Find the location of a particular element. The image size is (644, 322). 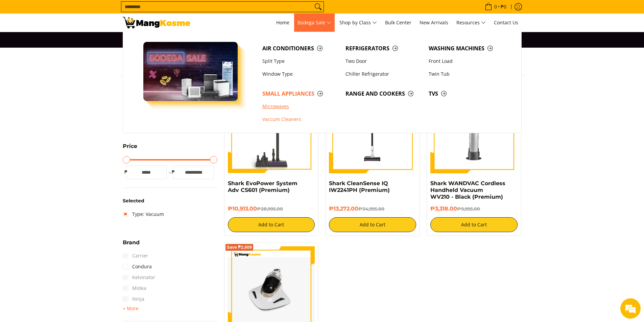

a: Chiller Refrigerator is located at coordinates (384, 74).